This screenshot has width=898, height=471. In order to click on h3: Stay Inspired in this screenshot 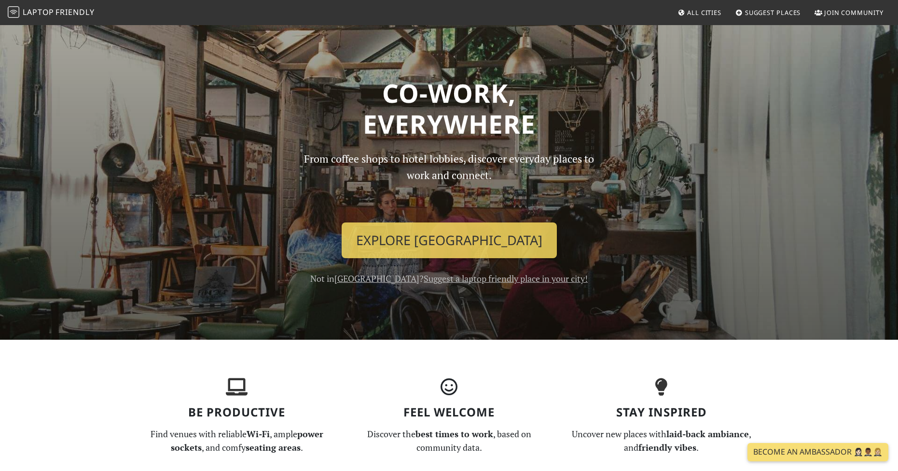, I will do `click(661, 412)`.